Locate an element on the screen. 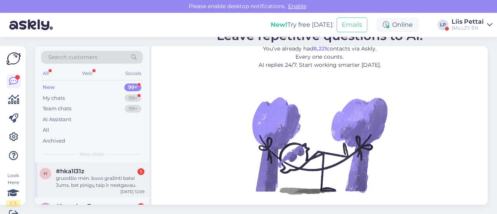 Image resolution: width=497 pixels, height=214 pixels. span: #bmxrkuc7 is located at coordinates (73, 206).